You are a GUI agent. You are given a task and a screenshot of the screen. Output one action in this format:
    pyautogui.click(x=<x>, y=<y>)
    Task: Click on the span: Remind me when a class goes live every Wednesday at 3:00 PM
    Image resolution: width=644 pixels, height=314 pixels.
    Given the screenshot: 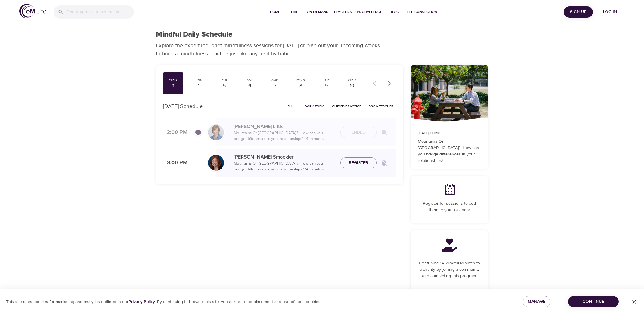 What is the action you would take?
    pyautogui.click(x=384, y=163)
    